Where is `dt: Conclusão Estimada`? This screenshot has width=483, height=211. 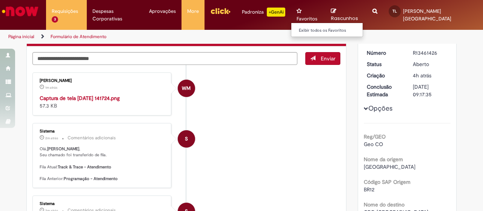 dt: Conclusão Estimada is located at coordinates (384, 91).